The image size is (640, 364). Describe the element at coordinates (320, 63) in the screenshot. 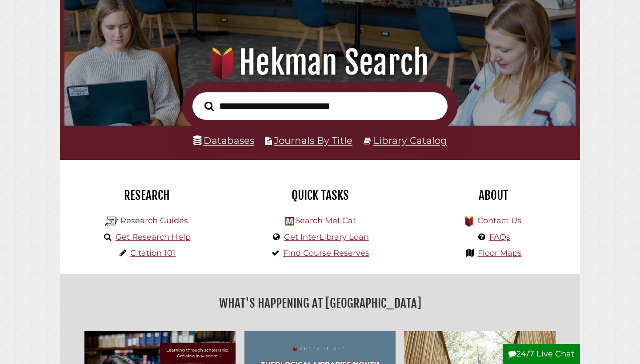

I see `h1: Hekman Search` at that location.